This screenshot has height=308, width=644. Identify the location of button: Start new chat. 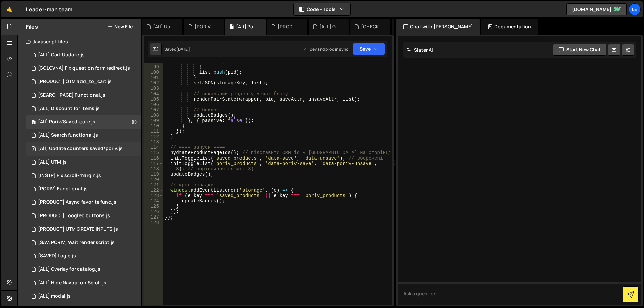
(580, 49).